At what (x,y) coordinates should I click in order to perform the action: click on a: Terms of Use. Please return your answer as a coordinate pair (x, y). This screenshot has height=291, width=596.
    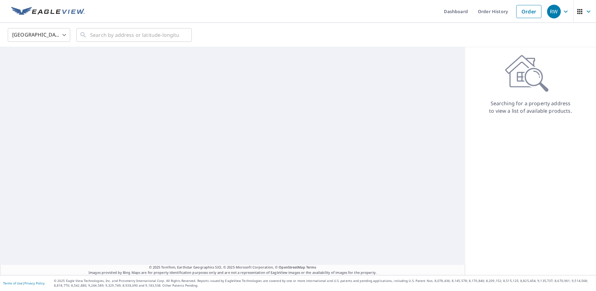
    Looking at the image, I should click on (13, 283).